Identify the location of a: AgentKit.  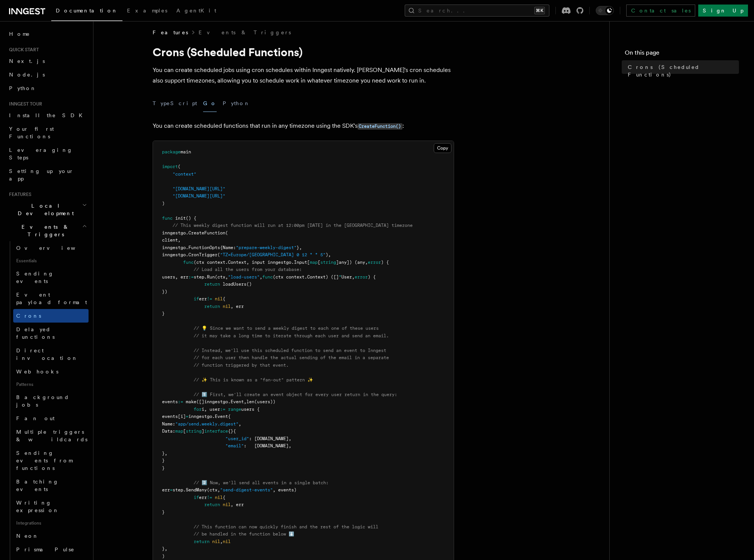
(196, 12).